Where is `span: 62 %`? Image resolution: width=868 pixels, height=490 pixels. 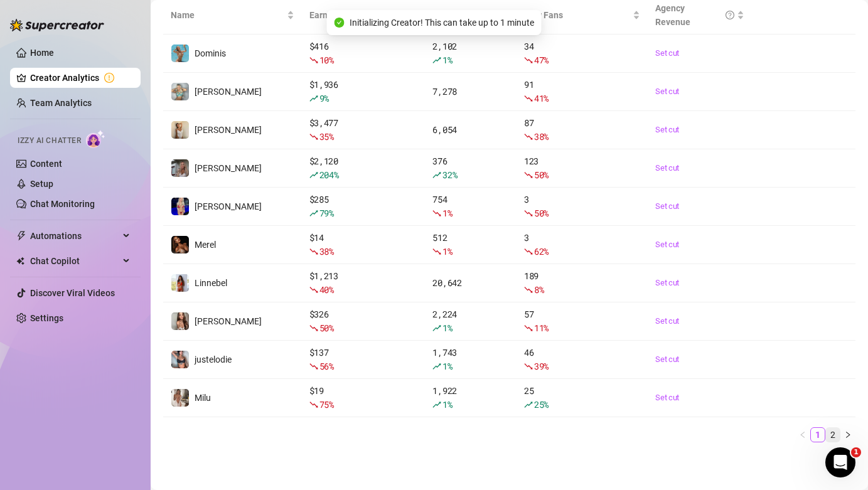 span: 62 % is located at coordinates (541, 251).